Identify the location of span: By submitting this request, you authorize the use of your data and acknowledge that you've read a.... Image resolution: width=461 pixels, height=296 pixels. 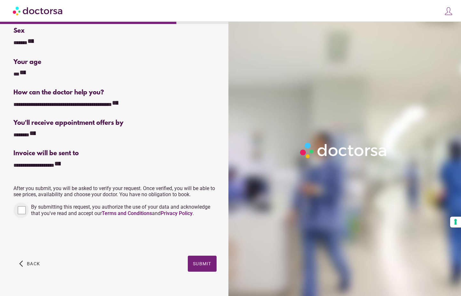
(121, 210).